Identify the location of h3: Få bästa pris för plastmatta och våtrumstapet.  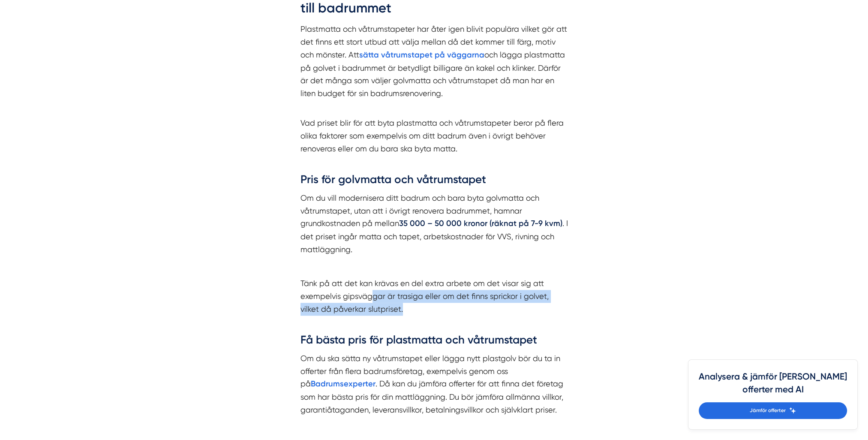
(434, 342).